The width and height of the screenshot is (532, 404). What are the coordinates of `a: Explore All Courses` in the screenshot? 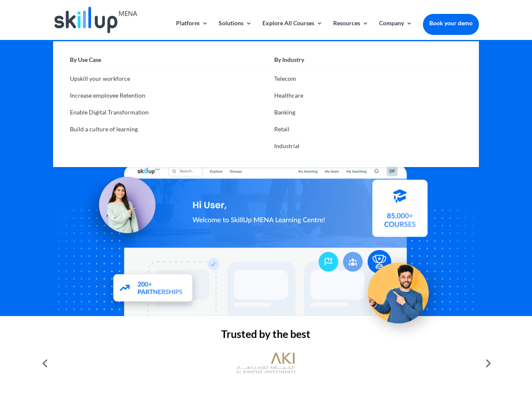 It's located at (292, 30).